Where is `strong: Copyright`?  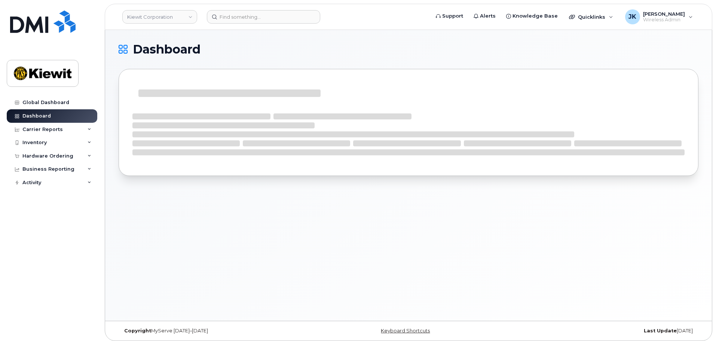 strong: Copyright is located at coordinates (138, 330).